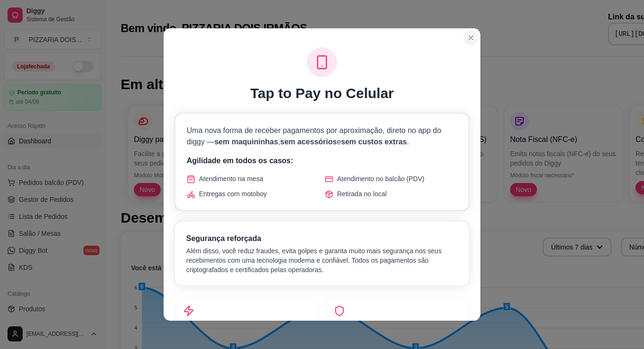  Describe the element at coordinates (246, 141) in the screenshot. I see `span: sem maquininhas` at that location.